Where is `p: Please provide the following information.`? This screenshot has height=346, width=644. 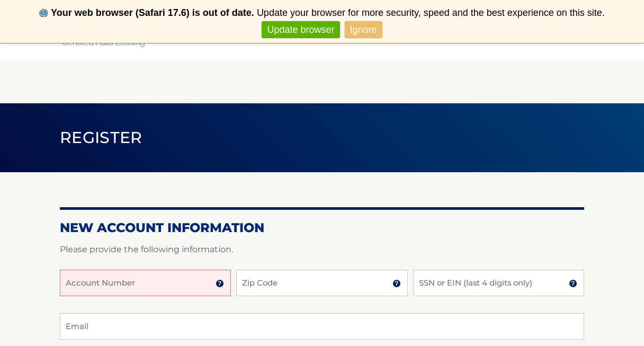 p: Please provide the following information. is located at coordinates (322, 250).